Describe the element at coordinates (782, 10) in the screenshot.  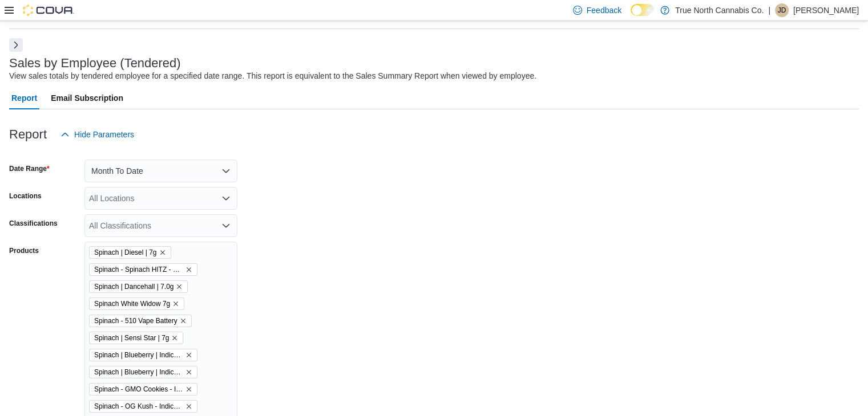
I see `span: JD` at that location.